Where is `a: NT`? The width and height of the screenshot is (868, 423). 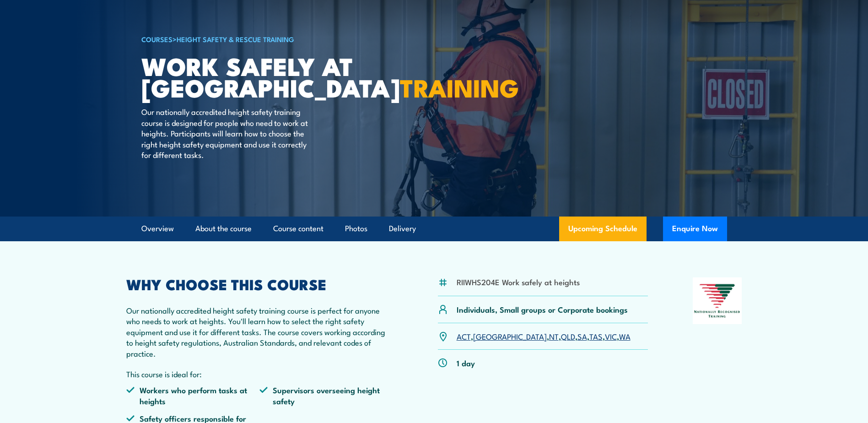 a: NT is located at coordinates (553, 336).